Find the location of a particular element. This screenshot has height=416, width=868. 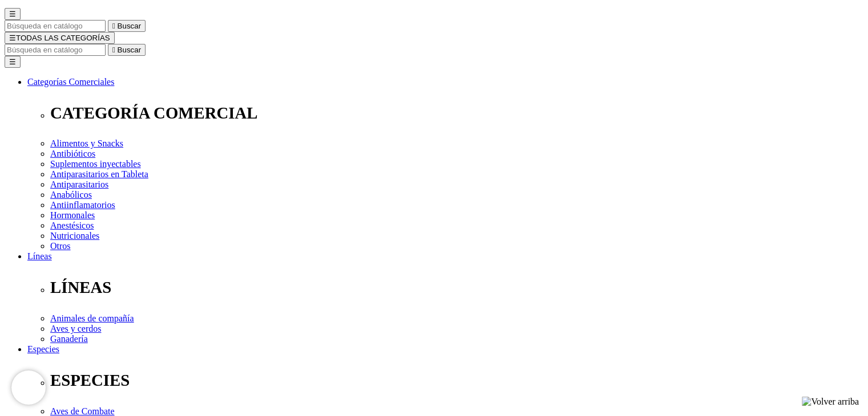

span: Anestésicos is located at coordinates (72, 225).